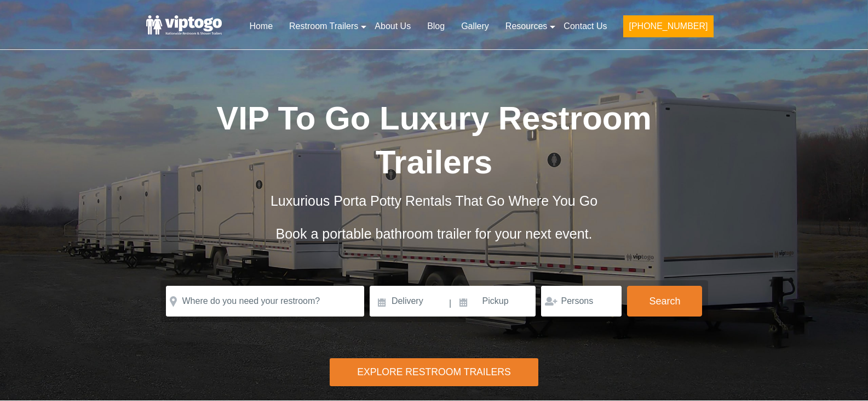  Describe the element at coordinates (527, 26) in the screenshot. I see `a: Resources` at that location.